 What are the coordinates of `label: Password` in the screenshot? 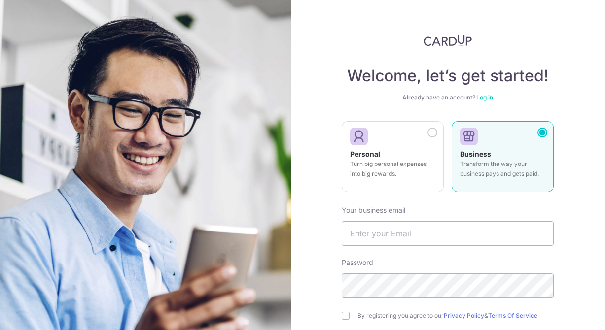 It's located at (357, 263).